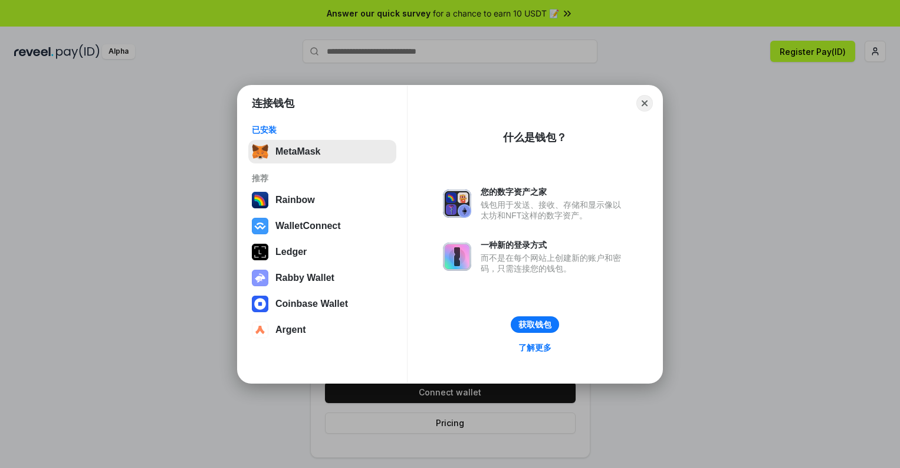  Describe the element at coordinates (554, 210) in the screenshot. I see `div: 钱包用于发送、接收、存储和显示像以太坊和NFT这样的数字资产。` at that location.